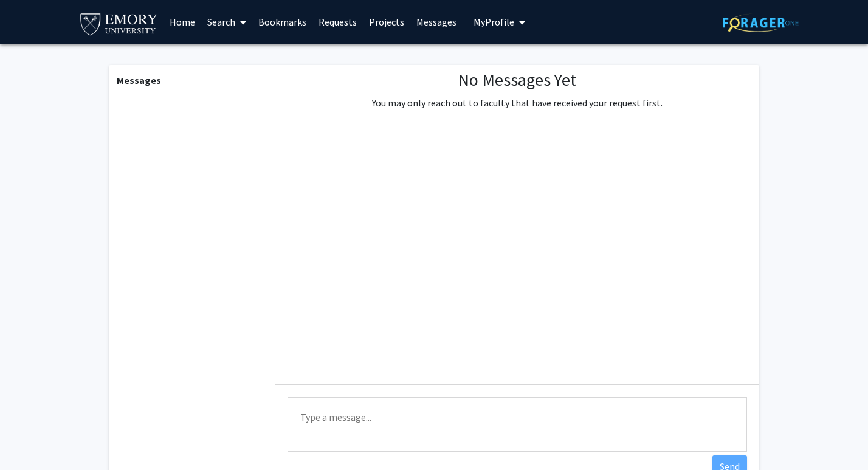 This screenshot has width=868, height=470. What do you see at coordinates (227, 22) in the screenshot?
I see `a: Search` at bounding box center [227, 22].